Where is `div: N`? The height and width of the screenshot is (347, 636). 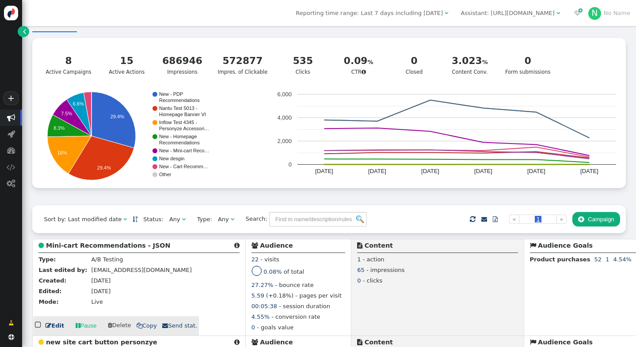
div: N is located at coordinates (595, 14).